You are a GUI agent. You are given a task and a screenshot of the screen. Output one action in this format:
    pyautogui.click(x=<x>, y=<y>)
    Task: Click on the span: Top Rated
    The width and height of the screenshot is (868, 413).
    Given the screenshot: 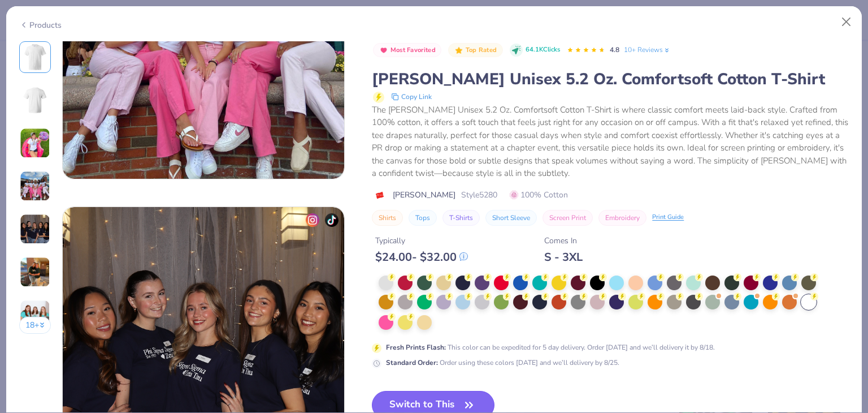 What is the action you would take?
    pyautogui.click(x=481, y=50)
    